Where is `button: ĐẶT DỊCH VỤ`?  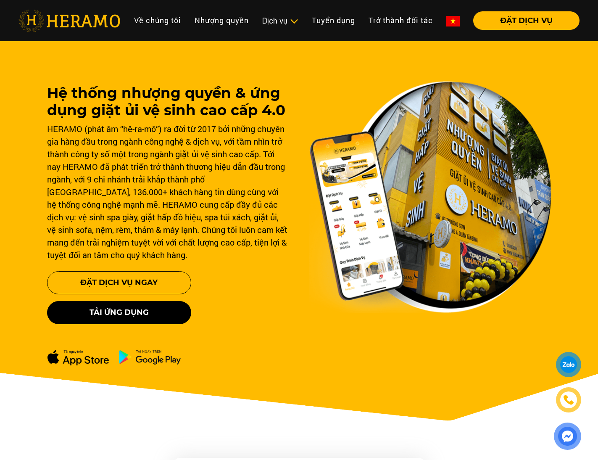
button: ĐẶT DỊCH VỤ is located at coordinates (526, 21).